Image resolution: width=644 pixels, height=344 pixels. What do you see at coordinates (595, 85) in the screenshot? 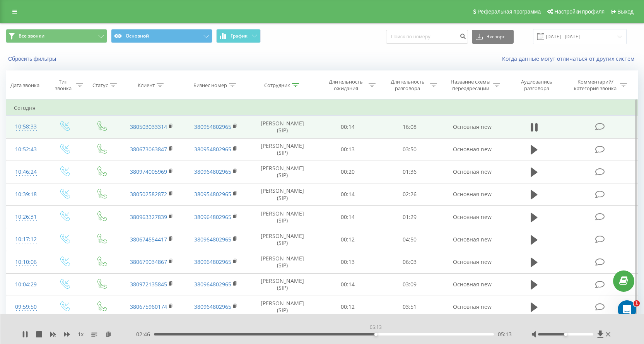
I see `div: Комментарий/категория звонка` at bounding box center [595, 85].